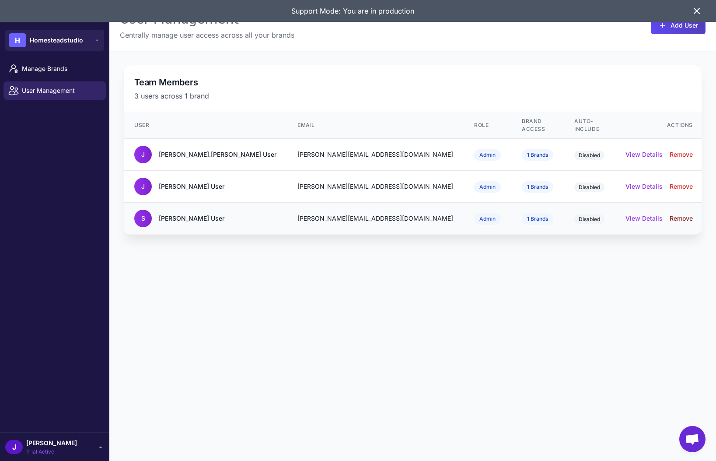  I want to click on p: 3 users across 1 brand, so click(413, 96).